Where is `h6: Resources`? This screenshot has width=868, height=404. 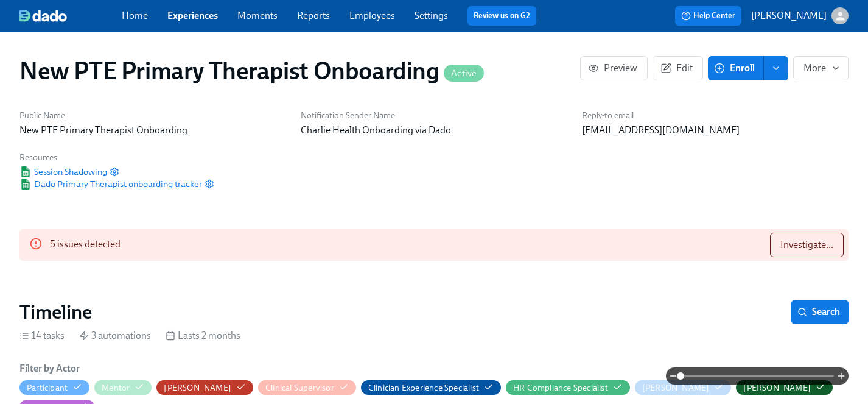 h6: Resources is located at coordinates (117, 157).